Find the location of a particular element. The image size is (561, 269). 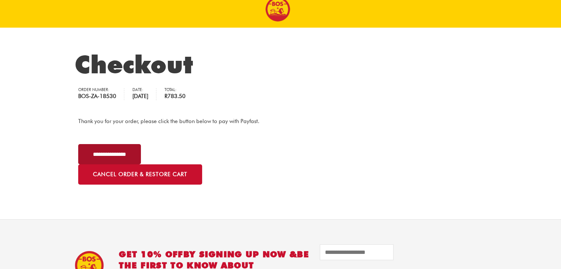

h1: Checkout is located at coordinates (281, 65).